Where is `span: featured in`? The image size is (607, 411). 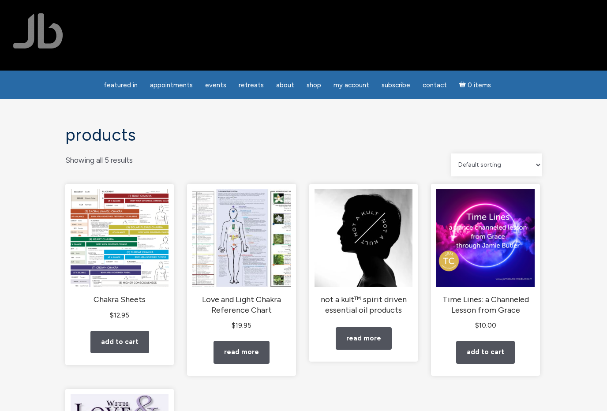 span: featured in is located at coordinates (120, 85).